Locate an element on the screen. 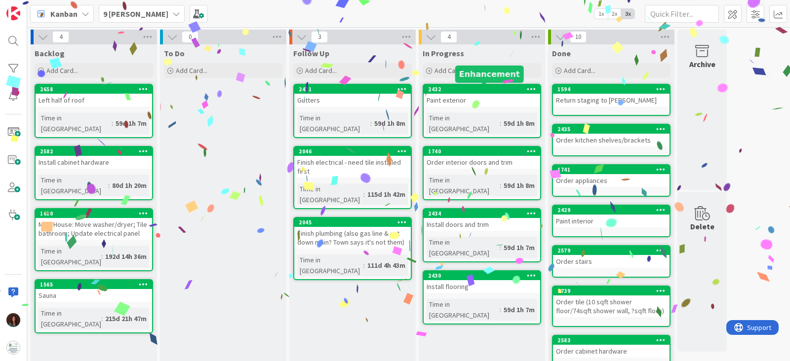 The height and width of the screenshot is (361, 790). div: Order kitchen shelves/brackets is located at coordinates (611, 140).